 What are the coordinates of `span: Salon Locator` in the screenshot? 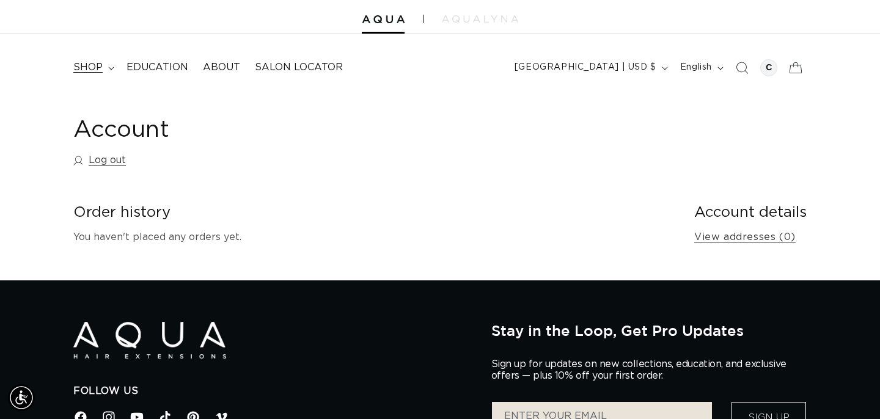 It's located at (299, 67).